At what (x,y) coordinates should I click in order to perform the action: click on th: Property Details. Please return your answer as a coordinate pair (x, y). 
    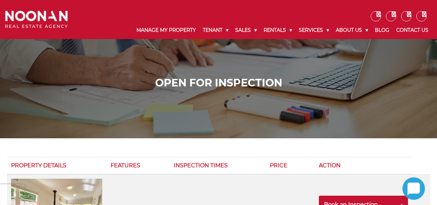
    Looking at the image, I should click on (57, 166).